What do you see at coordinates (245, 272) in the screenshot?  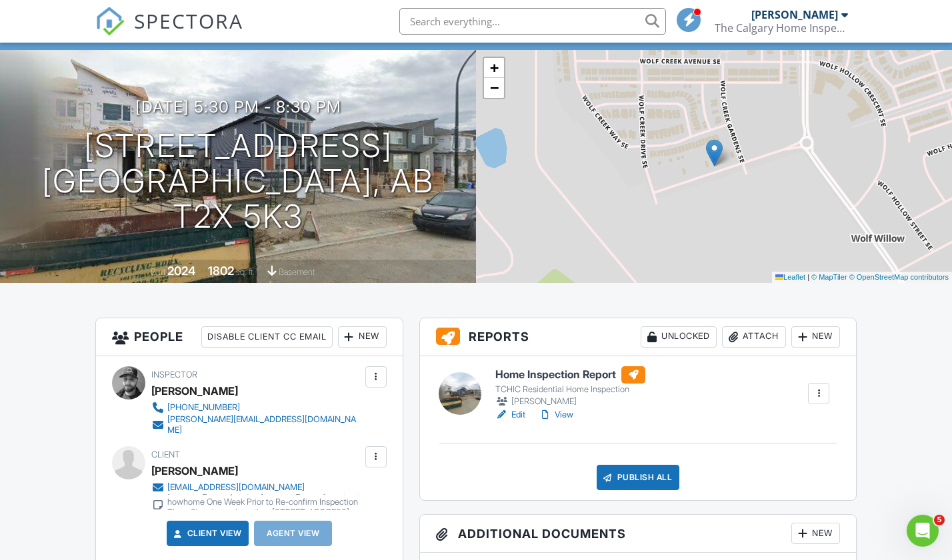 I see `span: sq. ft.` at bounding box center [245, 272].